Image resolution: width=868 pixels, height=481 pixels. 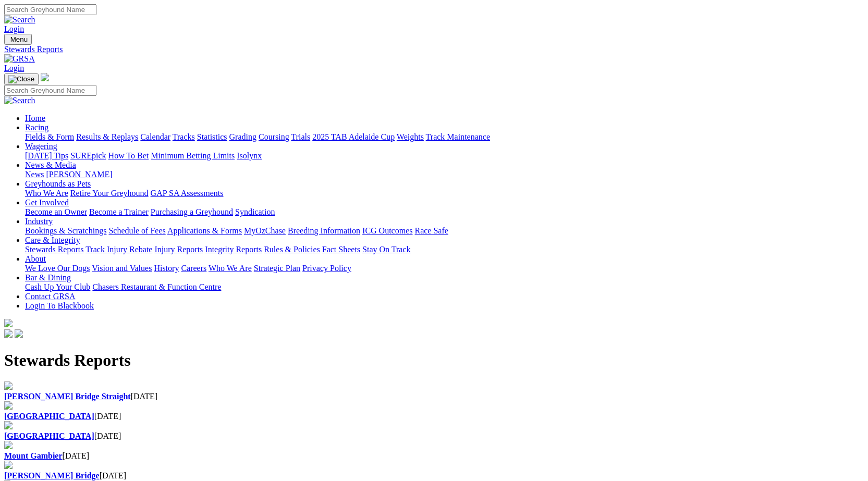 I want to click on a: Become a Trainer, so click(x=118, y=211).